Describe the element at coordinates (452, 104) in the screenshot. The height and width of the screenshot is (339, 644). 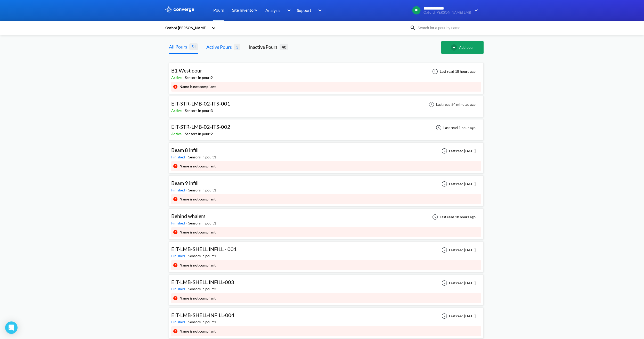
I see `div: Last read 54 minutes ago` at that location.